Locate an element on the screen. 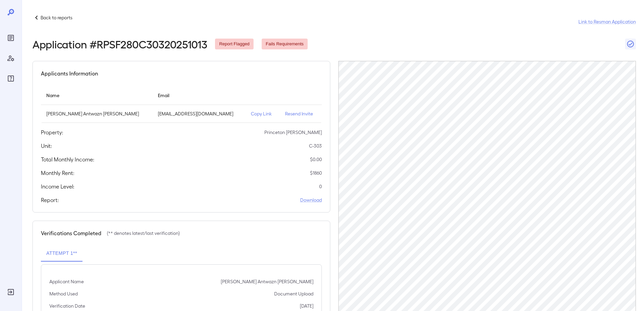 The image size is (644, 311). p: $ 1860 is located at coordinates (315, 173).